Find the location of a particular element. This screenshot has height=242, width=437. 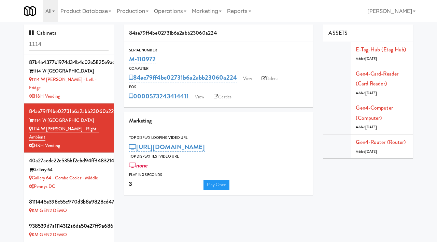

div: 40a27acde22c535bf2ebd94ff3483214 is located at coordinates (69, 161).